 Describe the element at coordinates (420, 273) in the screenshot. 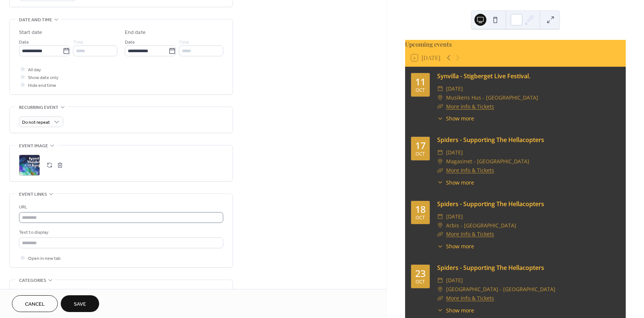

I see `div: 23` at that location.